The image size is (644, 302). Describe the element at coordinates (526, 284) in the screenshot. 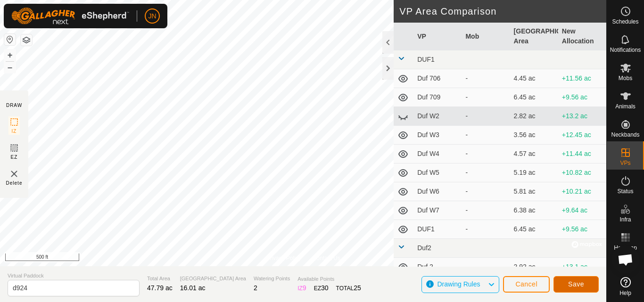

I see `span: Cancel` at that location.